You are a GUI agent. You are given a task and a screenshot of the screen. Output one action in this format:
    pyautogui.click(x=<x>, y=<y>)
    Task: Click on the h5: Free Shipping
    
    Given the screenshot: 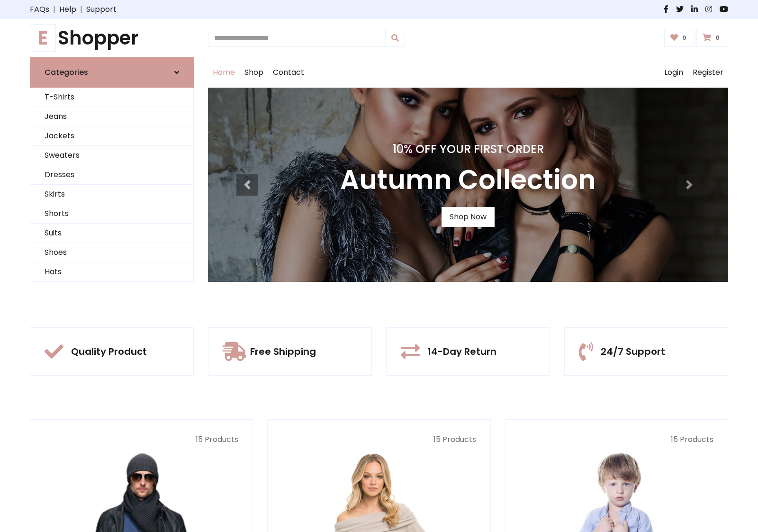 What is the action you would take?
    pyautogui.click(x=283, y=351)
    